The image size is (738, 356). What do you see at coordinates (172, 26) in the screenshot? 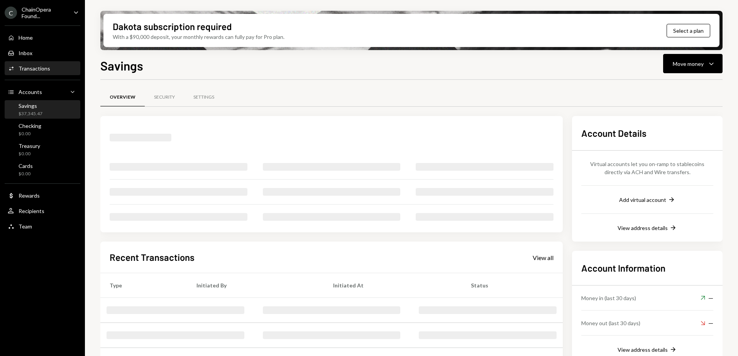
I see `div: Dakota subscription required` at bounding box center [172, 26].